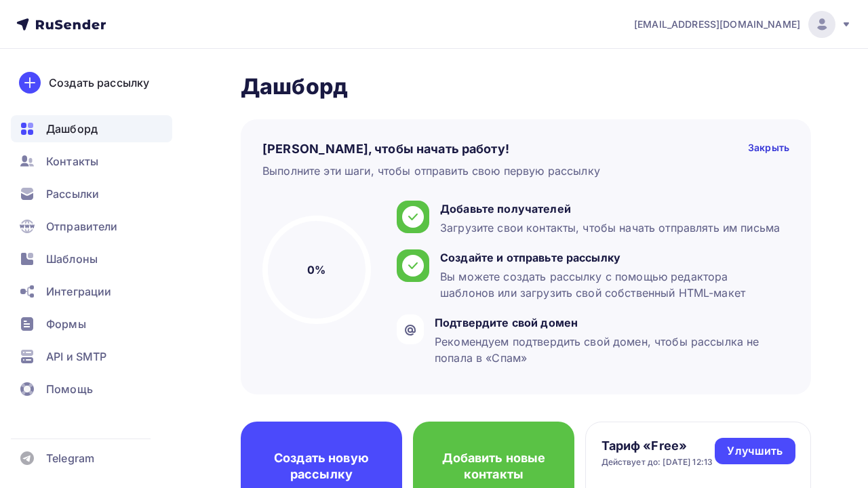 This screenshot has height=488, width=868. Describe the element at coordinates (72, 128) in the screenshot. I see `span: Дашборд` at that location.